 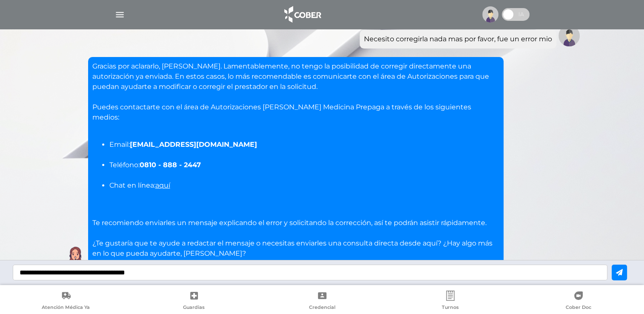 What do you see at coordinates (162, 185) in the screenshot?
I see `a: aquí` at bounding box center [162, 185].